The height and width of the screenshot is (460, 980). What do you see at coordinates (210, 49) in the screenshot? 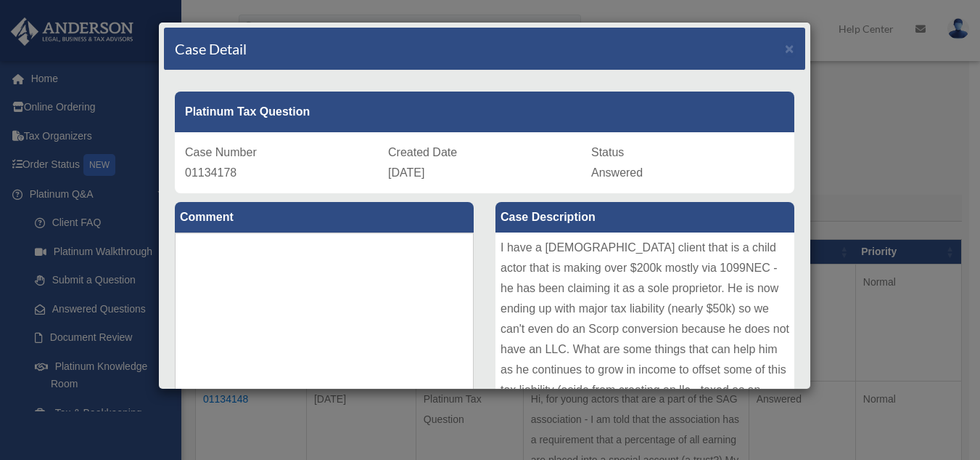
I see `h4: Case Detail` at bounding box center [210, 49].